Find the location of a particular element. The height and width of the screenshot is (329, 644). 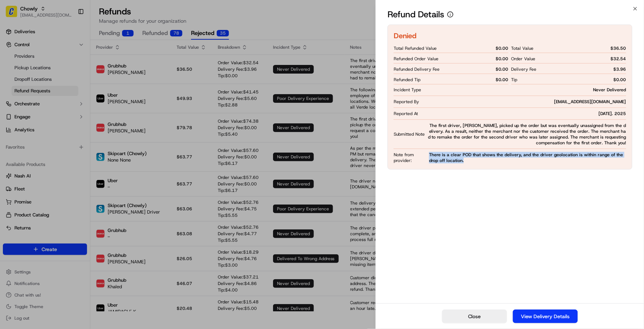

span: Pylon is located at coordinates (79, 125).